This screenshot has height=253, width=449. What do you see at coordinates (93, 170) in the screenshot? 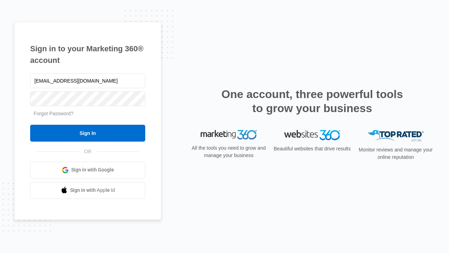
I see `span: Sign in with Google` at bounding box center [93, 170].